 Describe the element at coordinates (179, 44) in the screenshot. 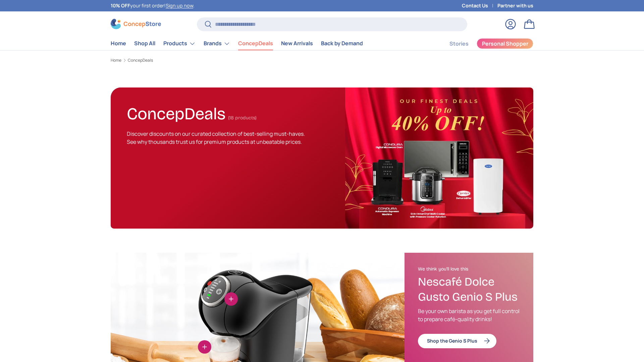

I see `a: Products` at that location.